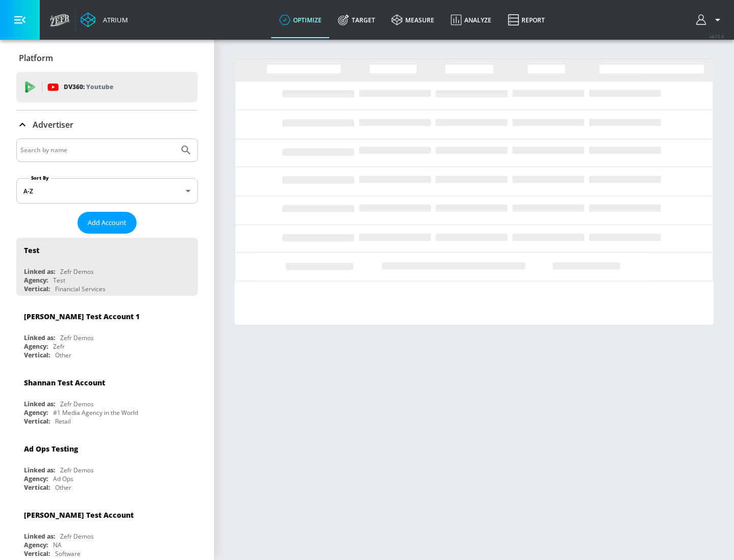  What do you see at coordinates (113, 20) in the screenshot?
I see `div: Atrium` at bounding box center [113, 20].